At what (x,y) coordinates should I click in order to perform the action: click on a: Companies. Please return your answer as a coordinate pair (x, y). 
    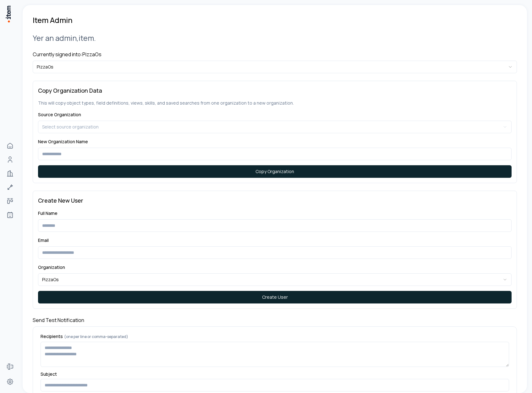
    Looking at the image, I should click on (10, 173).